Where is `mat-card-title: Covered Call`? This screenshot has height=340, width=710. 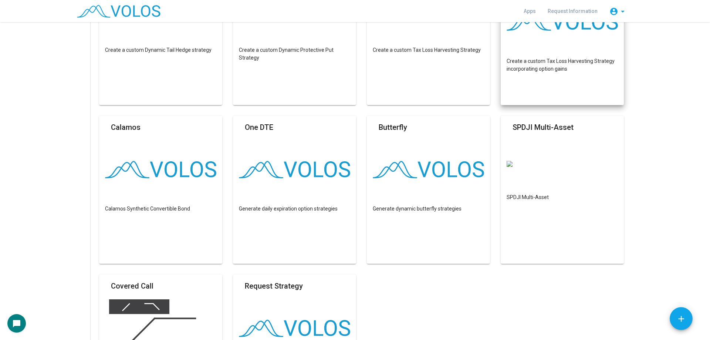 mat-card-title: Covered Call is located at coordinates (132, 286).